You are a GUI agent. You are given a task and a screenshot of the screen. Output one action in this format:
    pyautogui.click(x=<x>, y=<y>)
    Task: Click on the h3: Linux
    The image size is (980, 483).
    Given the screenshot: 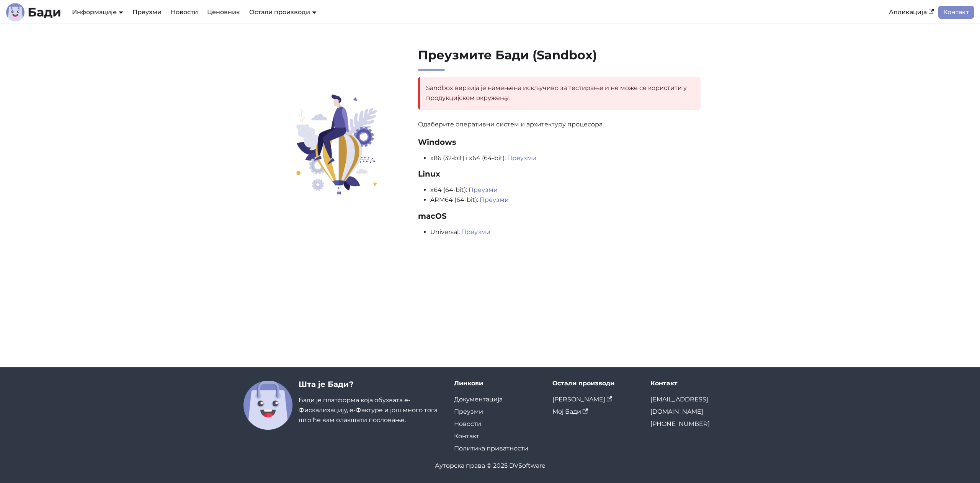 What is the action you would take?
    pyautogui.click(x=559, y=174)
    